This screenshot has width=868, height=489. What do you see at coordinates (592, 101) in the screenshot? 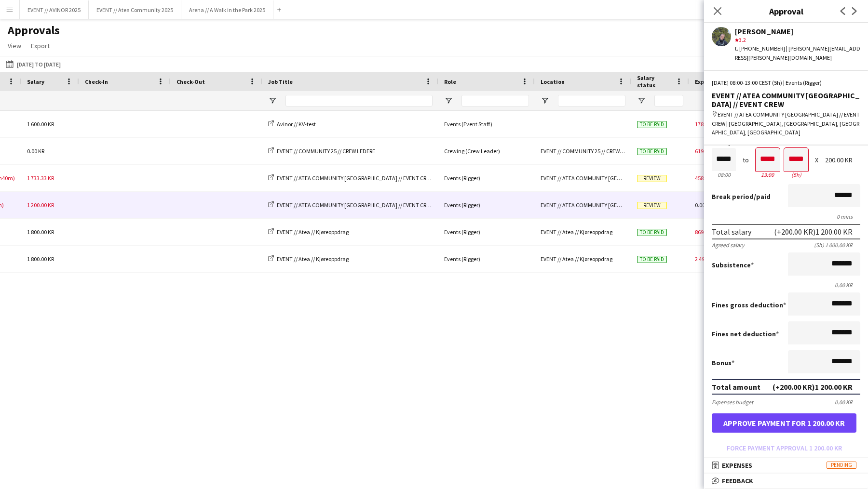
I see `input: Location Filter Input` at bounding box center [592, 101].